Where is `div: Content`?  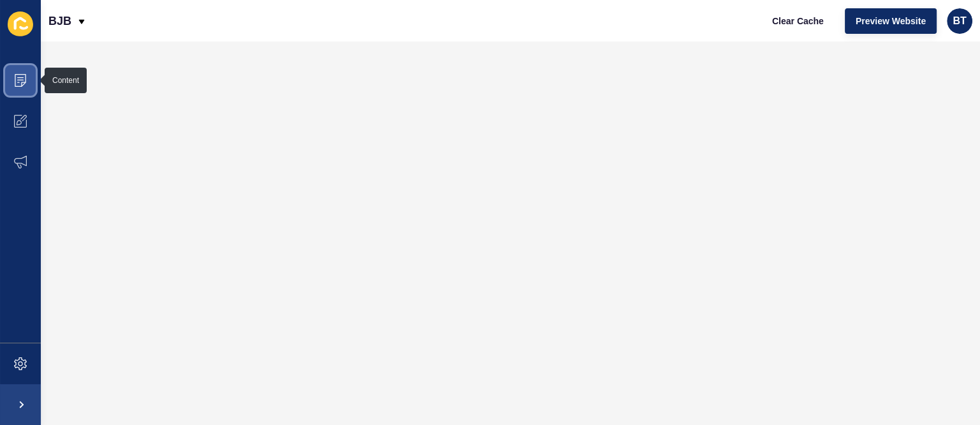
div: Content is located at coordinates (66, 81).